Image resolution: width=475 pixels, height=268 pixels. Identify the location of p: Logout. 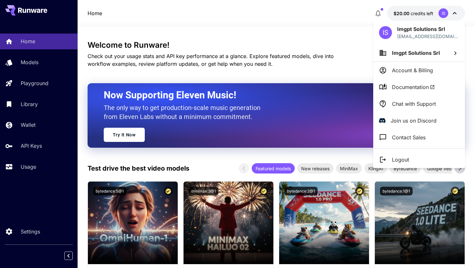
(400, 160).